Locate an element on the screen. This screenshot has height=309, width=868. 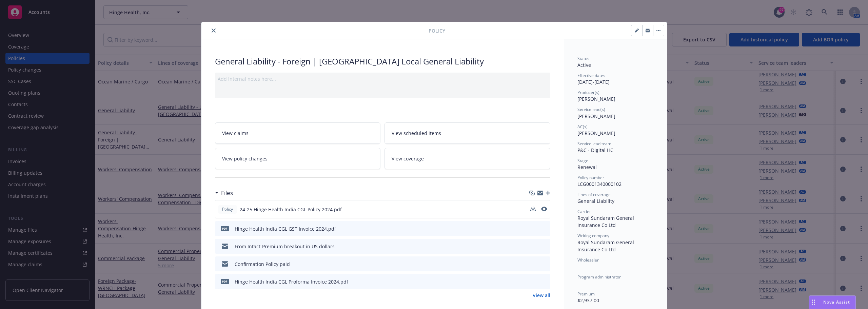
span: LCG0001340000102 is located at coordinates (600, 184).